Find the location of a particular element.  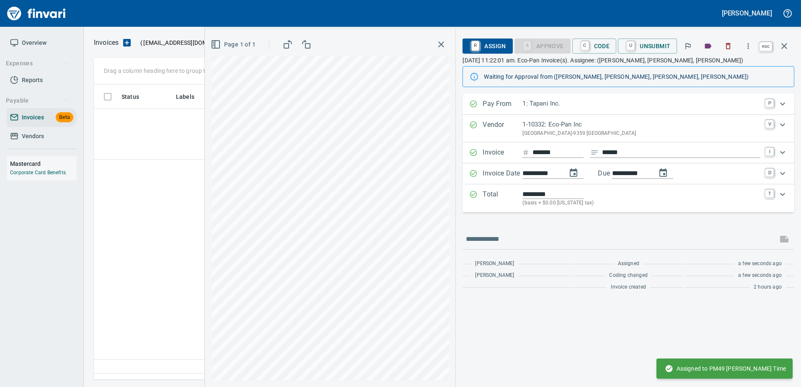

span: Expenses is located at coordinates (37, 63).